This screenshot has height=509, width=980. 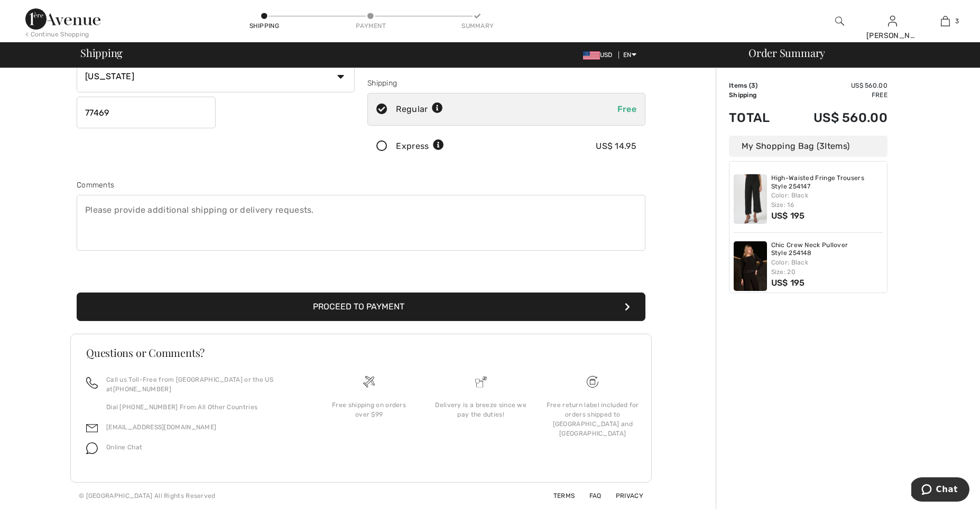 What do you see at coordinates (63, 19) in the screenshot?
I see `img: 1ère Avenue` at bounding box center [63, 19].